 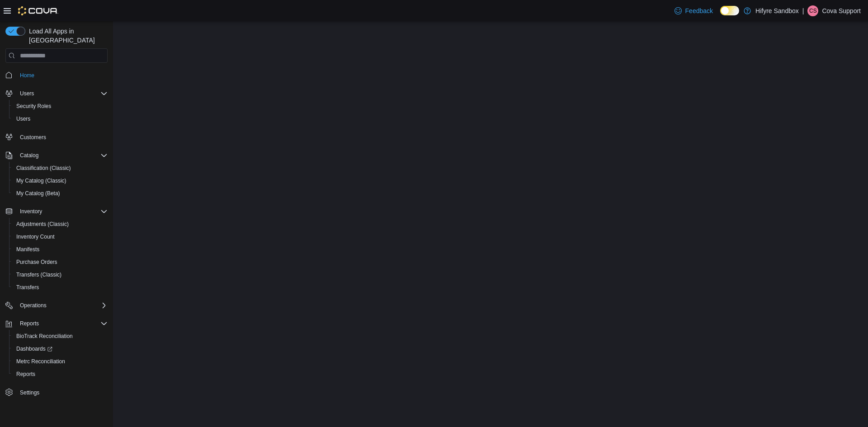 What do you see at coordinates (730, 11) in the screenshot?
I see `input: Dark Mode` at bounding box center [730, 11].